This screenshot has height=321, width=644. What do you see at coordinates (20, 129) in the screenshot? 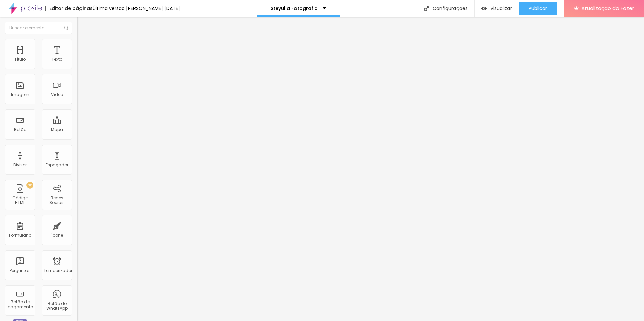
I see `font: Botão` at bounding box center [20, 129].